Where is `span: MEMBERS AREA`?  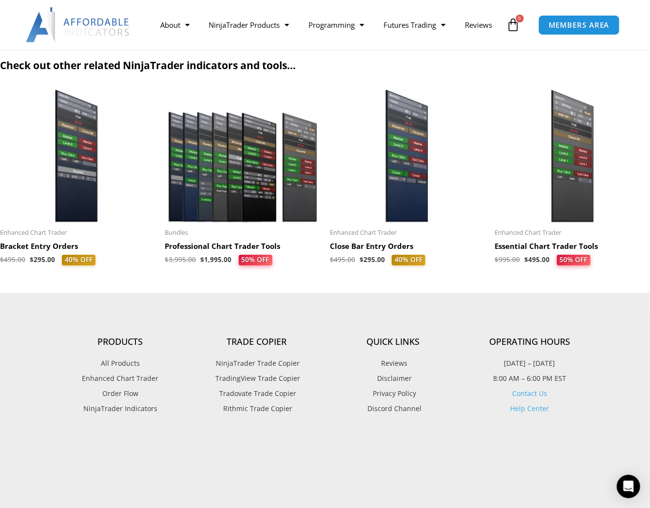 span: MEMBERS AREA is located at coordinates (579, 25).